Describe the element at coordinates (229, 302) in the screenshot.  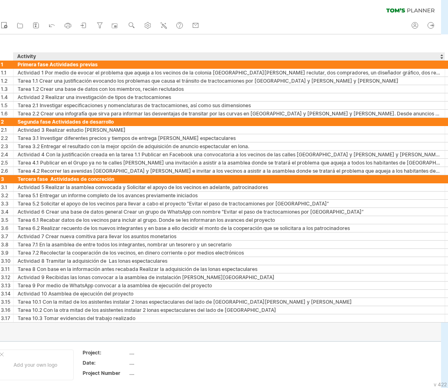
I see `div: Tarea 10.1 Con la mitad de los asistentes instalar 2 lonas espectaculares del lado de [GEOGRAPHIC...` at that location.